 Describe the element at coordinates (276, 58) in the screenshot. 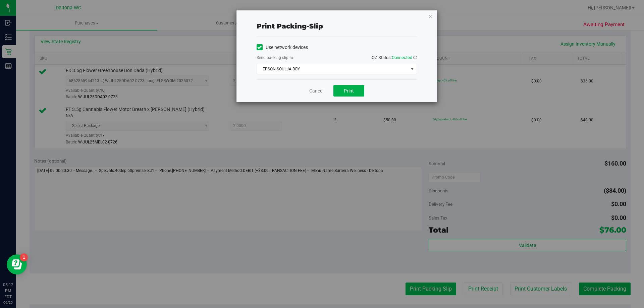

I see `label: Send packing-slip to:` at that location.